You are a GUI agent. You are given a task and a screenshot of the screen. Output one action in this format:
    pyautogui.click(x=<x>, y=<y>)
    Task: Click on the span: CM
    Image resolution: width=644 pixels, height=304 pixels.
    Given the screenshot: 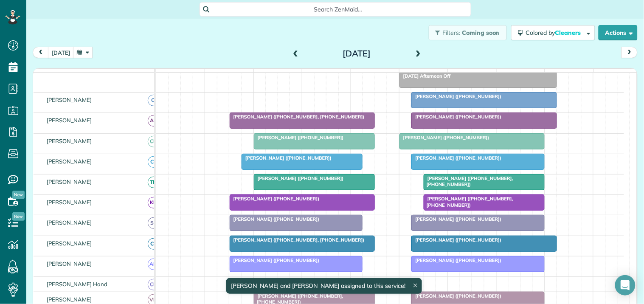 What is the action you would take?
    pyautogui.click(x=153, y=141)
    